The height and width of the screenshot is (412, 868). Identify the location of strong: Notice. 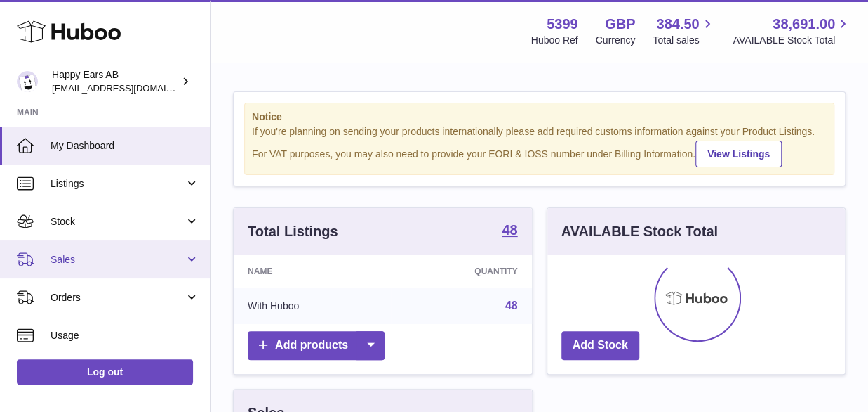
(539, 116).